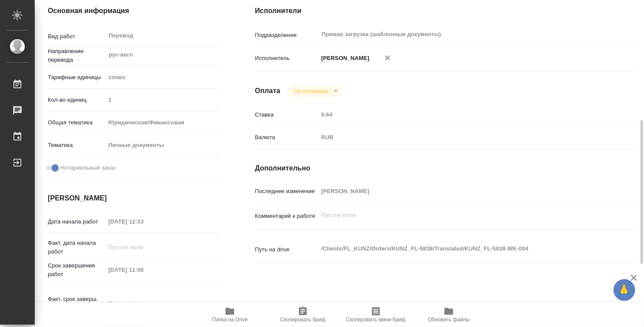  Describe the element at coordinates (163, 145) in the screenshot. I see `div: Личные документы` at that location.